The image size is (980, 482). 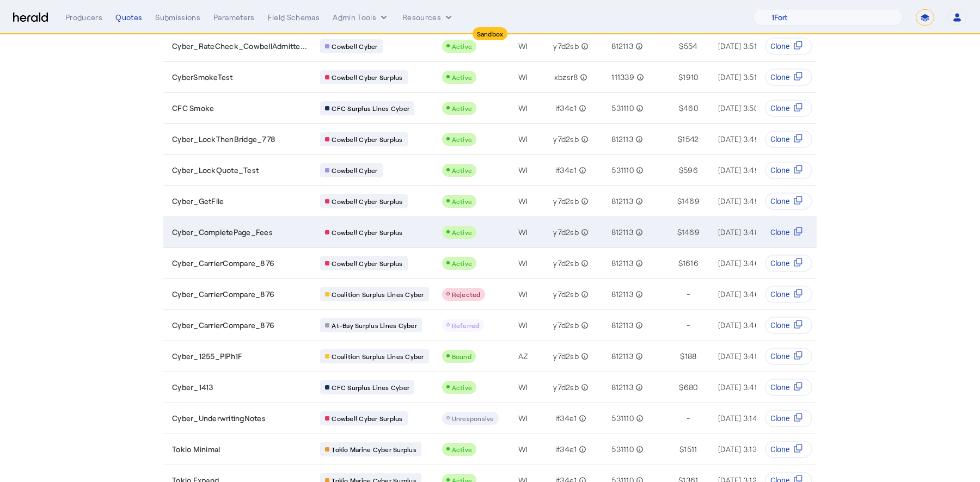 I want to click on span: CyberSmokeTest, so click(x=203, y=77).